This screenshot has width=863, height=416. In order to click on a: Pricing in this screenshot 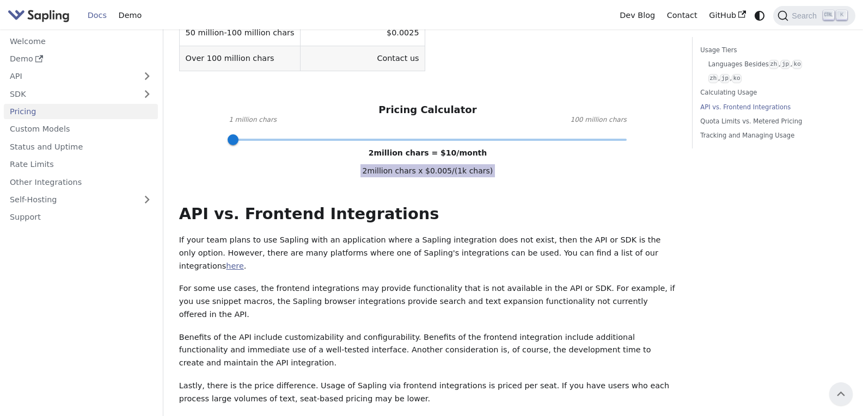, I will do `click(81, 112)`.